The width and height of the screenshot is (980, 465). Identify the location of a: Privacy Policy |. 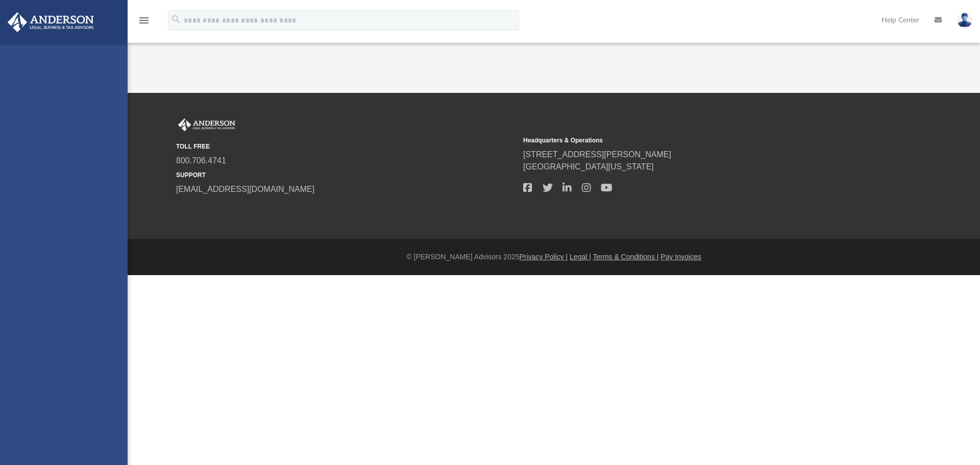
(544, 256).